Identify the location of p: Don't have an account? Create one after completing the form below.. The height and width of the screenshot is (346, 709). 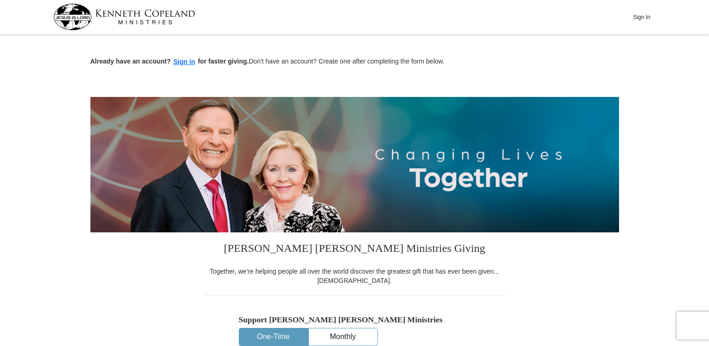
(355, 62).